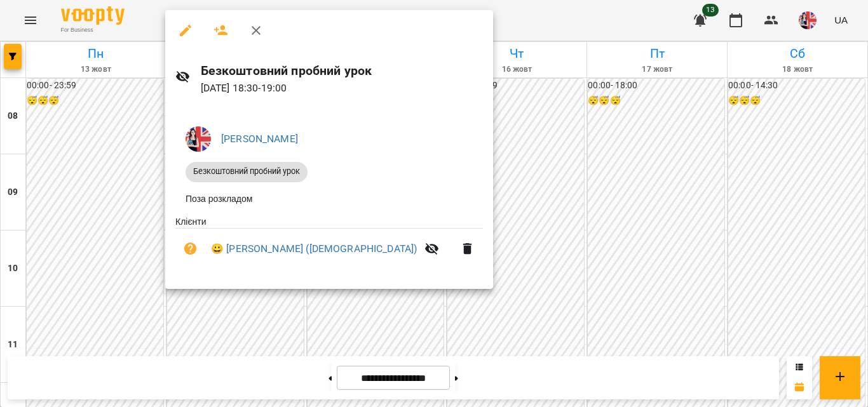 This screenshot has width=868, height=407. I want to click on li: Поза розкладом, so click(329, 199).